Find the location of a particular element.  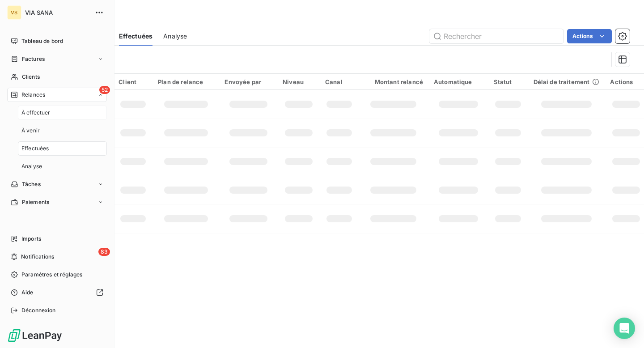

span: Tableau de bord is located at coordinates (42, 41).